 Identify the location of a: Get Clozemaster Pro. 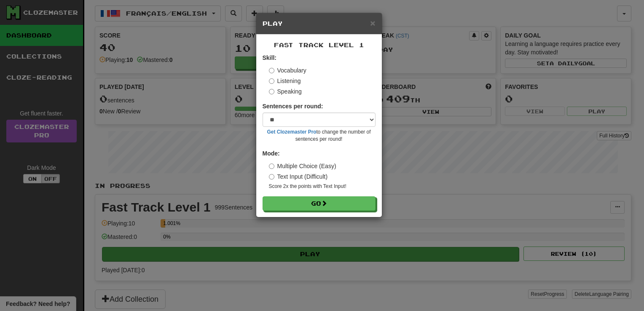
(291, 132).